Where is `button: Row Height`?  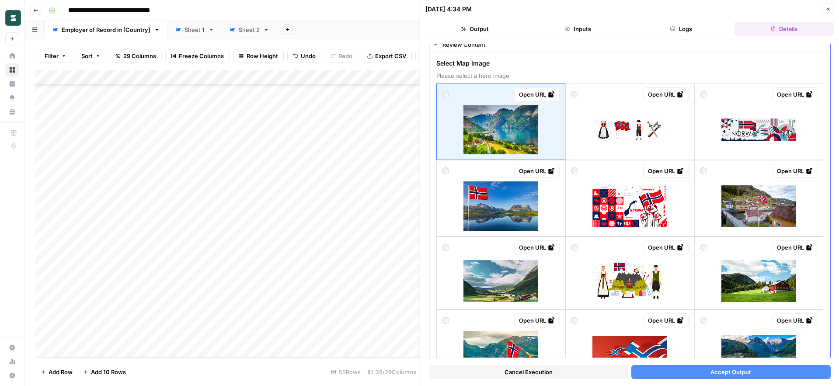
button: Row Height is located at coordinates (258, 56).